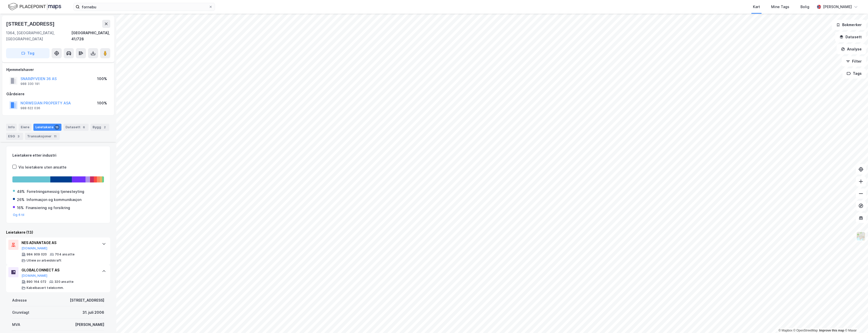  Describe the element at coordinates (849, 25) in the screenshot. I see `button: Bokmerker` at that location.